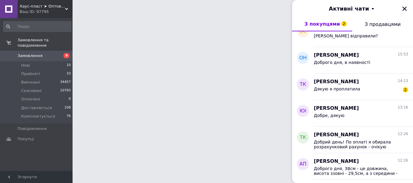 The image size is (413, 183). I want to click on span: Тк, so click(302, 85).